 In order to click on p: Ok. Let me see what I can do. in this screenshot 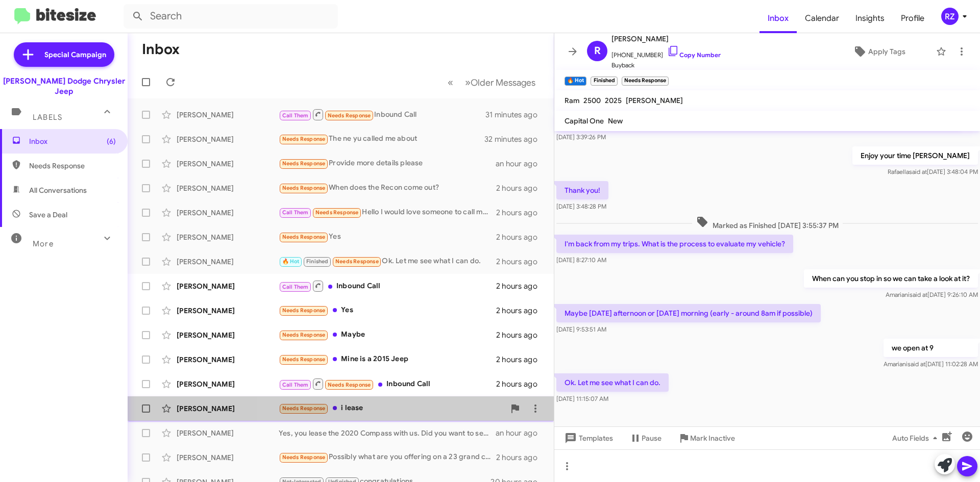, I will do `click(612, 382)`.